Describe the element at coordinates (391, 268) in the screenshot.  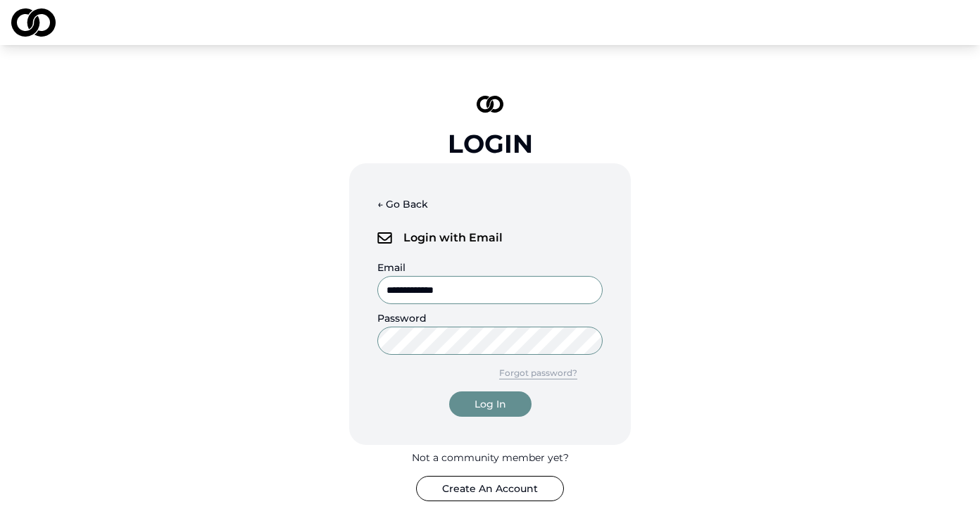
I see `label: Email` at that location.